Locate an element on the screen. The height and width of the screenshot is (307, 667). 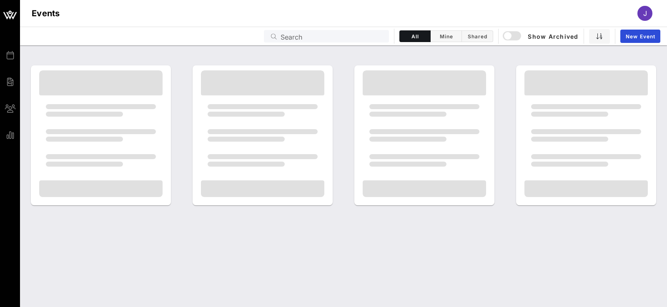
span: Shared is located at coordinates (478, 36).